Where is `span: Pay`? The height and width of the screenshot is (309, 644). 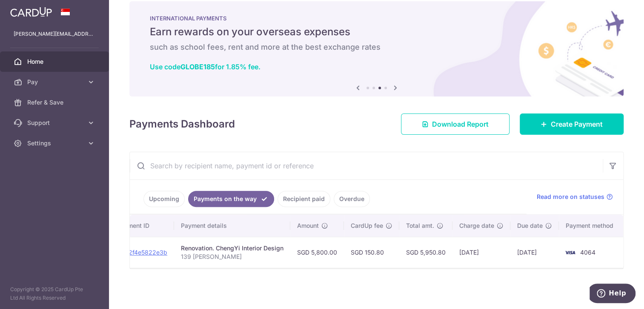
span: Pay is located at coordinates (55, 82).